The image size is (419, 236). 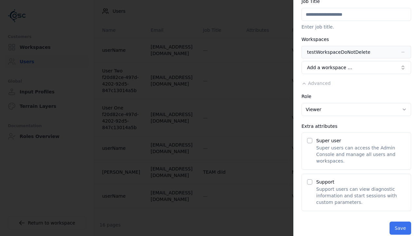 What do you see at coordinates (329, 67) in the screenshot?
I see `span: Add a workspace …` at bounding box center [329, 67].